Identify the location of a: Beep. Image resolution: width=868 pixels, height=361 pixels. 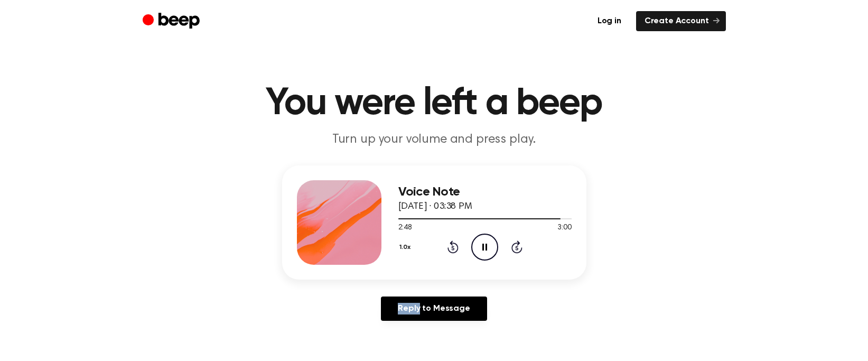
(172, 21).